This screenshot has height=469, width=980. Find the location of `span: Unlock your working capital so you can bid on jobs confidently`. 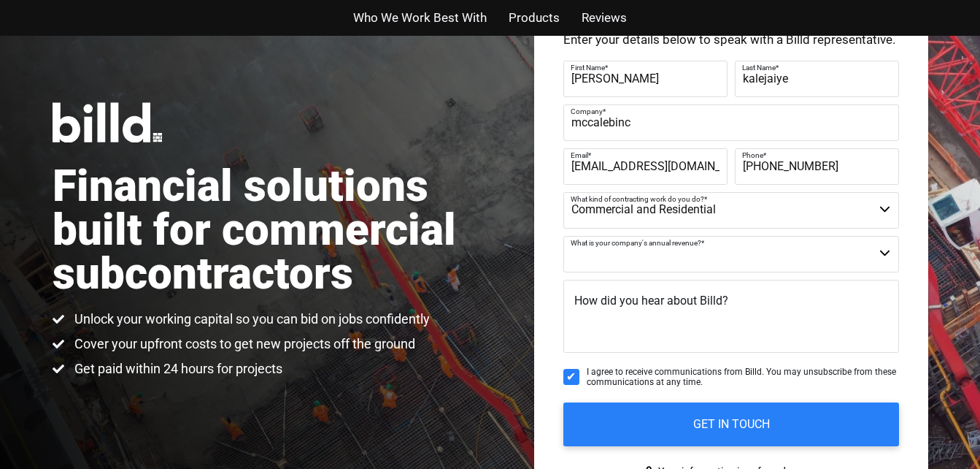

span: Unlock your working capital so you can bid on jobs confidently is located at coordinates (250, 319).